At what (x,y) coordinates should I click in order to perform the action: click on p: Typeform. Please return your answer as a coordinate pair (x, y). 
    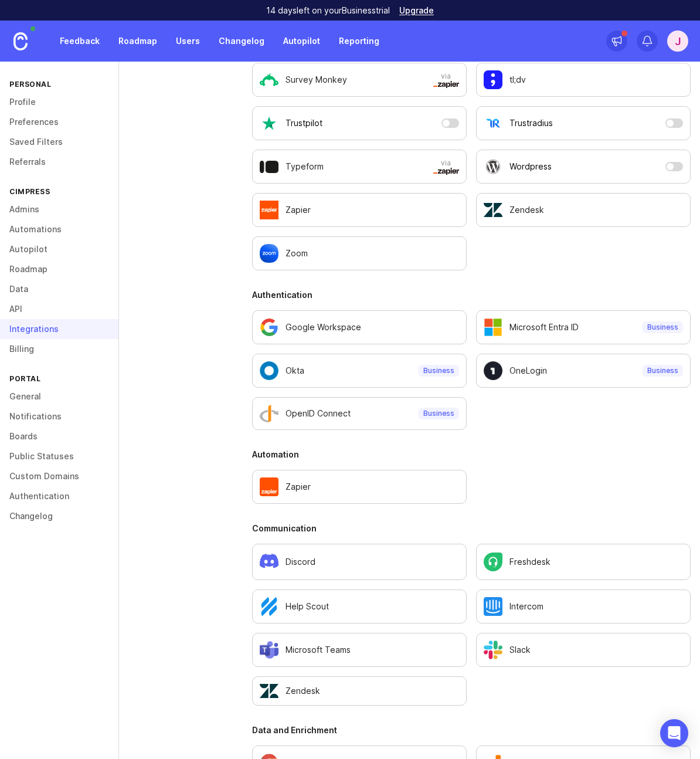
    Looking at the image, I should click on (304, 166).